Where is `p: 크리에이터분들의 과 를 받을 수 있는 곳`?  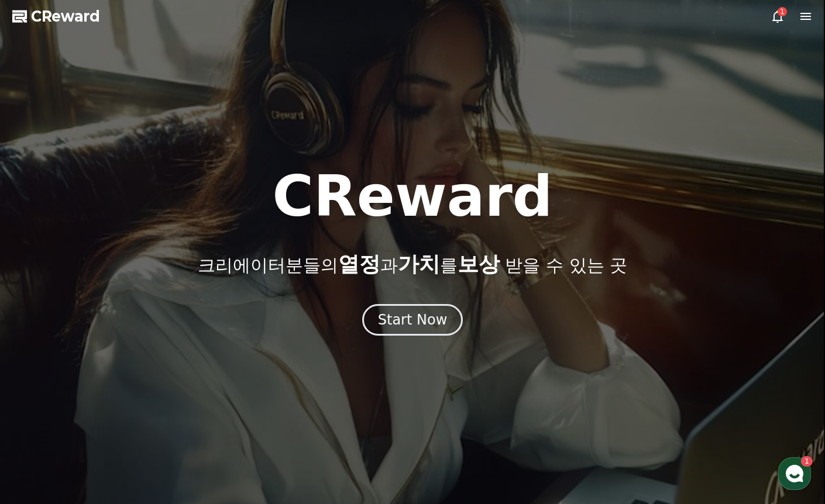
p: 크리에이터분들의 과 를 받을 수 있는 곳 is located at coordinates (412, 264).